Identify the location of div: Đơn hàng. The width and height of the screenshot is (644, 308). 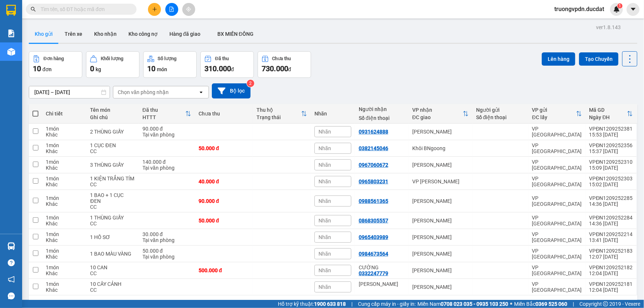
(54, 59).